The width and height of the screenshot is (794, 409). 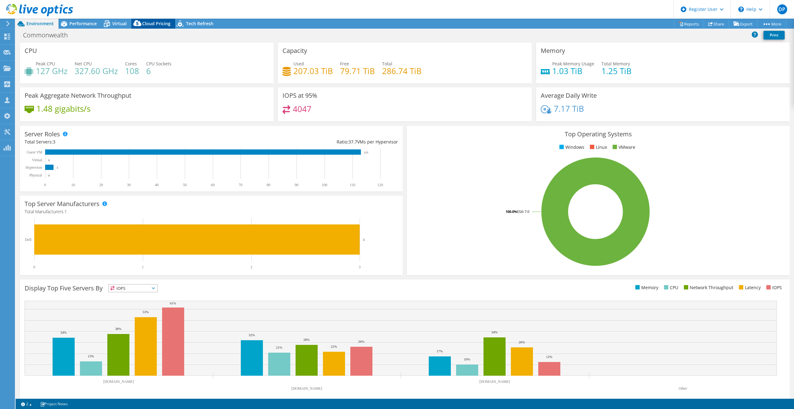 What do you see at coordinates (682, 388) in the screenshot?
I see `text: Other` at bounding box center [682, 388].